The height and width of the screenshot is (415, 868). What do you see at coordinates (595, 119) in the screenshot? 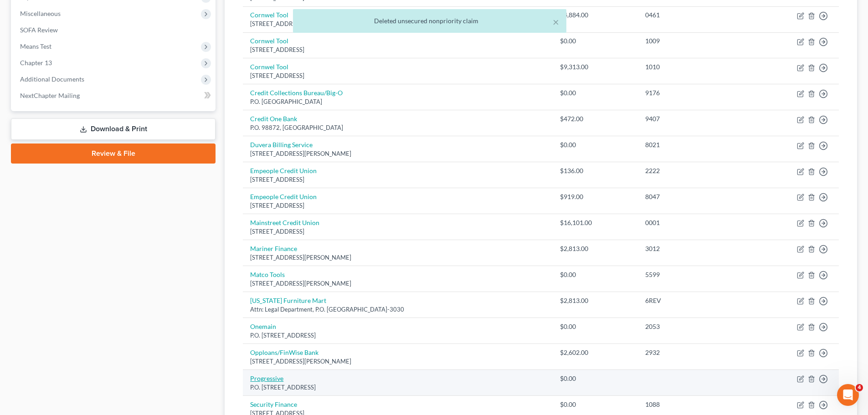
I see `div: $472.00` at bounding box center [595, 119].